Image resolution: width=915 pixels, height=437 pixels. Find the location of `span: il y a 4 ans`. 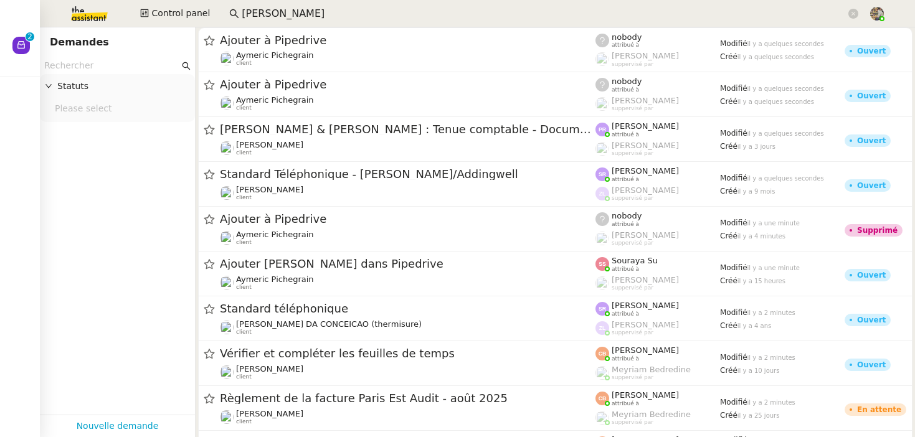

span: il y a 4 ans is located at coordinates (755, 326).